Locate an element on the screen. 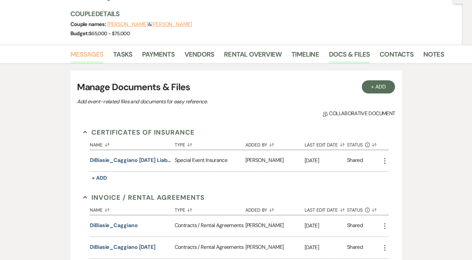 Image resolution: width=472 pixels, height=260 pixels. a: Rental Overview is located at coordinates (253, 56).